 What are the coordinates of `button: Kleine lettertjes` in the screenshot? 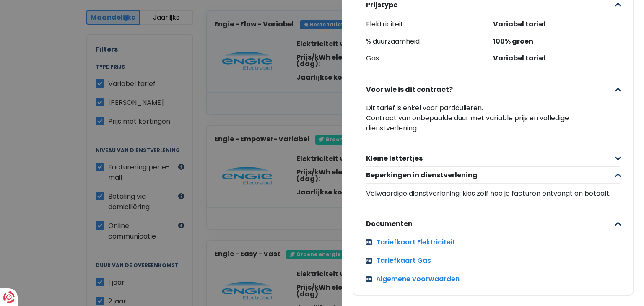 It's located at (493, 158).